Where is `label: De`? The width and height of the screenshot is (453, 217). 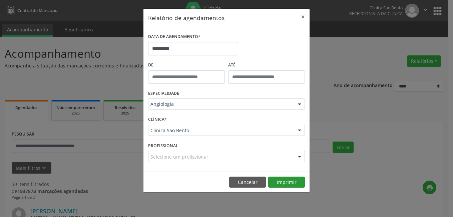 label: De is located at coordinates (187, 65).